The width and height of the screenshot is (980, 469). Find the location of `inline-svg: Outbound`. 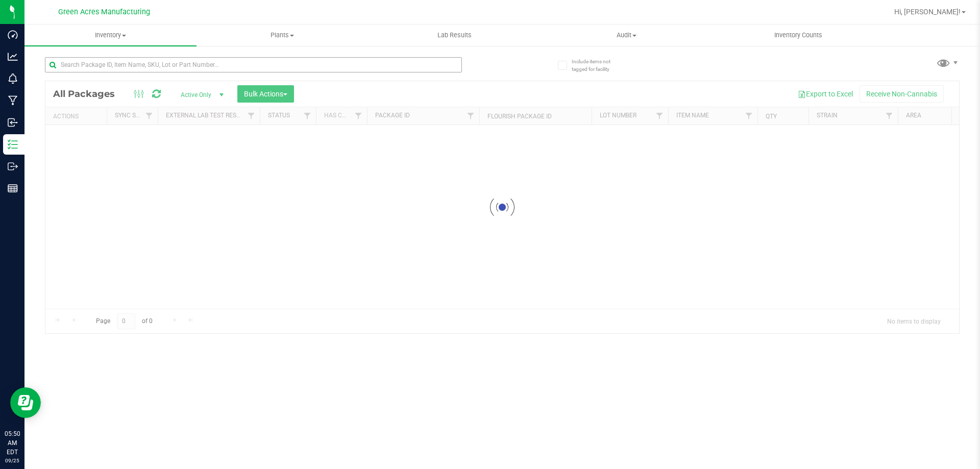

inline-svg: Outbound is located at coordinates (13, 166).